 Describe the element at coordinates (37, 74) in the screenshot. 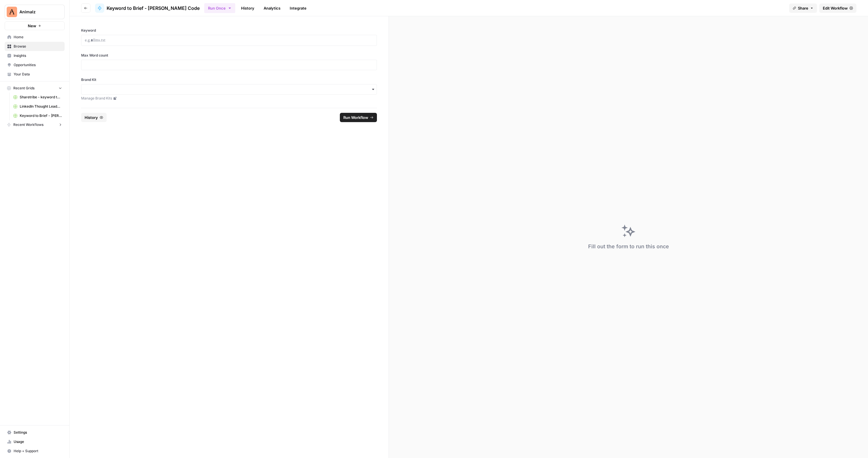

I see `span: Your Data` at that location.